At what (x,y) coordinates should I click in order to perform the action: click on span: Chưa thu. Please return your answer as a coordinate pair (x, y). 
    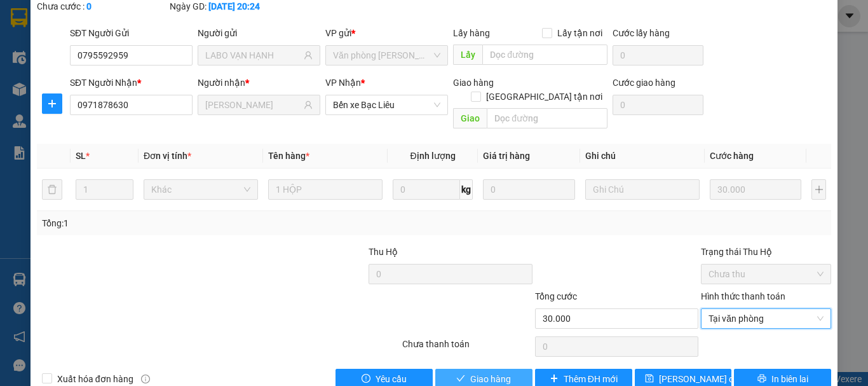
    Looking at the image, I should click on (766, 274).